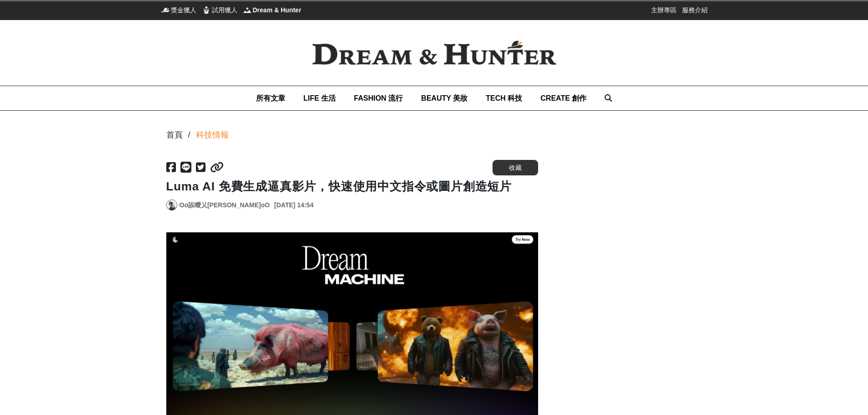 The image size is (868, 415). I want to click on img: 試用獵人, so click(206, 10).